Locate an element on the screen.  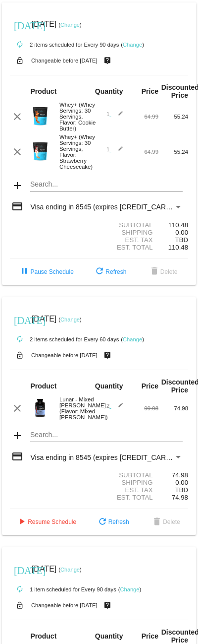
small: 2 items scheduled for Every 60 days is located at coordinates (64, 340).